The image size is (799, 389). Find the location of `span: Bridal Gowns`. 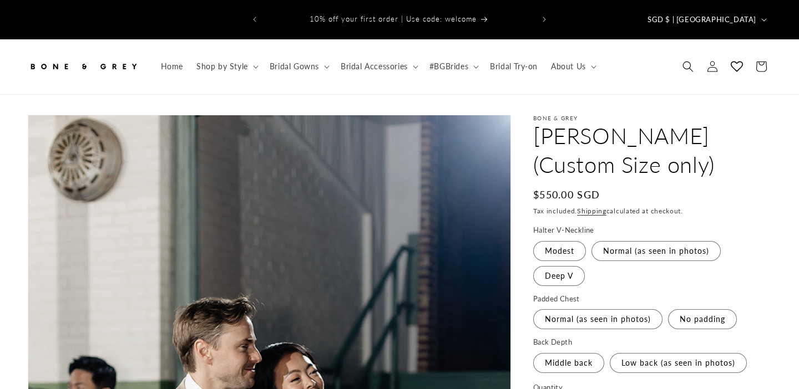

span: Bridal Gowns is located at coordinates (294, 67).